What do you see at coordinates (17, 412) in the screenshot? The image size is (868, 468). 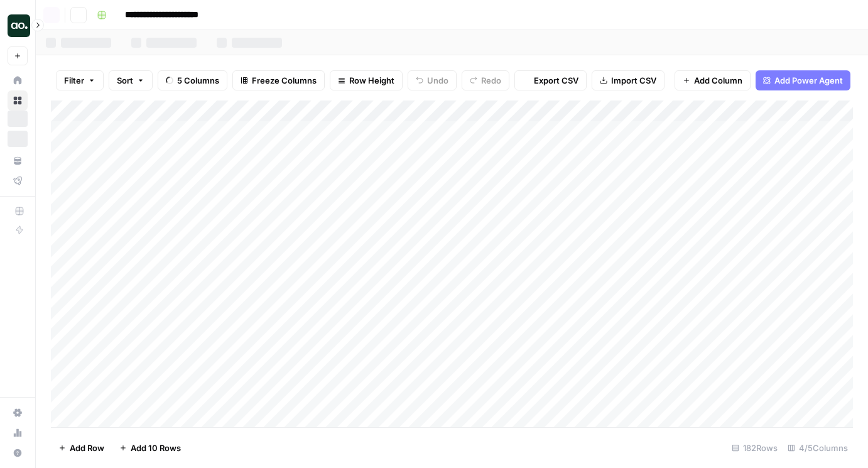 I see `a: Settings` at bounding box center [17, 412].